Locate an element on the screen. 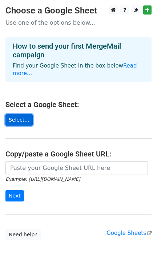  h4: How to send your first MergeMail campaign is located at coordinates (78, 50).